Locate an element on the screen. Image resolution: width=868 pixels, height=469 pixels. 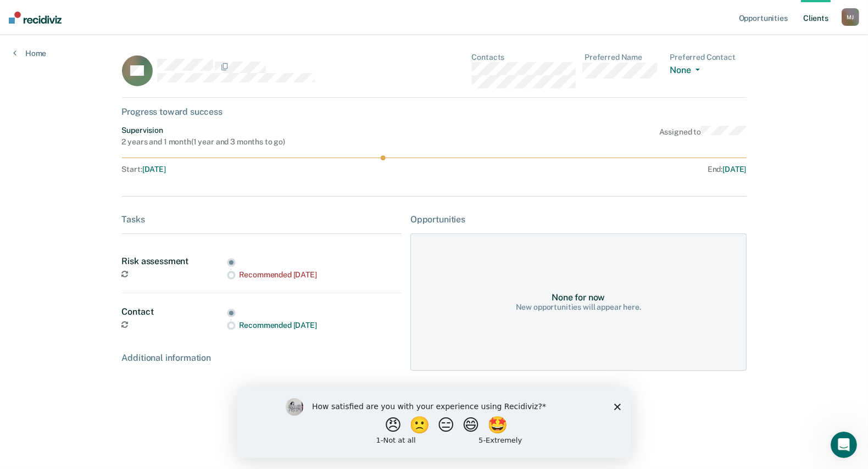
div: Contact is located at coordinates (174, 312).